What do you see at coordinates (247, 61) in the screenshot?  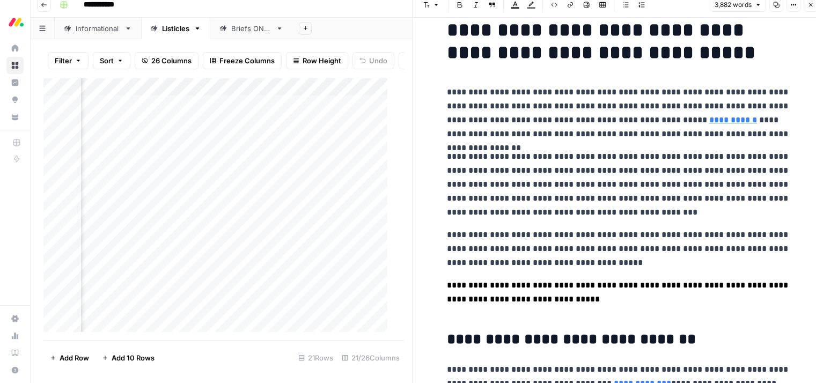 I see `span: Freeze Columns` at bounding box center [247, 61].